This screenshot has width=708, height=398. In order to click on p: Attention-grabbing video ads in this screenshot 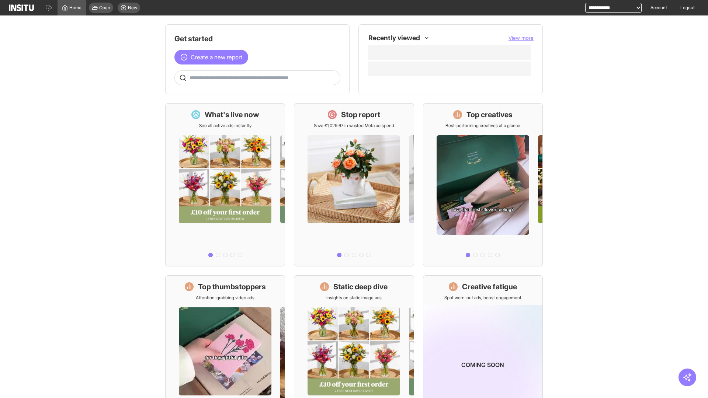, I will do `click(225, 298)`.